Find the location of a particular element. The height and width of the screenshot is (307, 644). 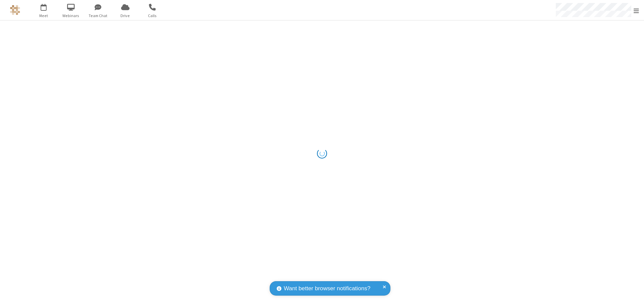

span: Want better browser notifications? is located at coordinates (327, 289).